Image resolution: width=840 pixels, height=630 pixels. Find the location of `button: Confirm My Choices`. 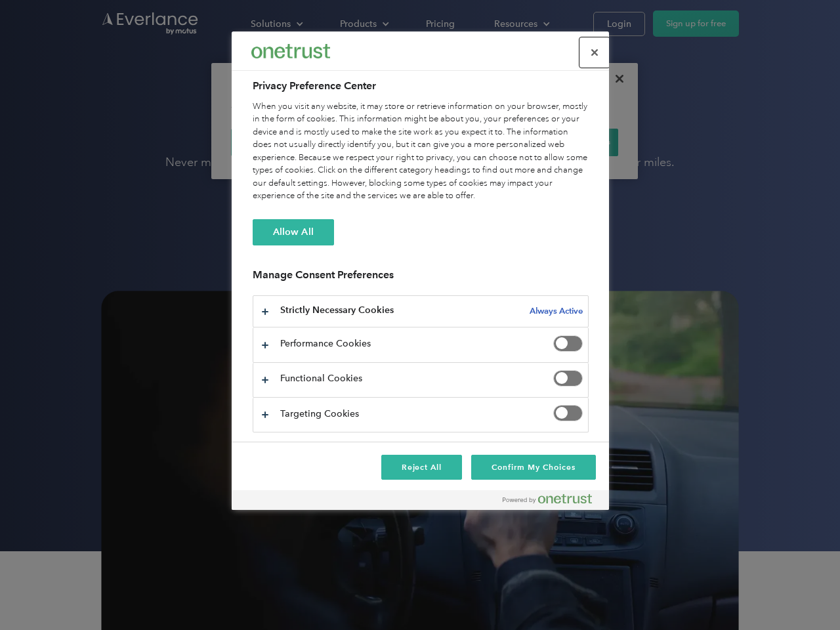

button: Confirm My Choices is located at coordinates (533, 467).